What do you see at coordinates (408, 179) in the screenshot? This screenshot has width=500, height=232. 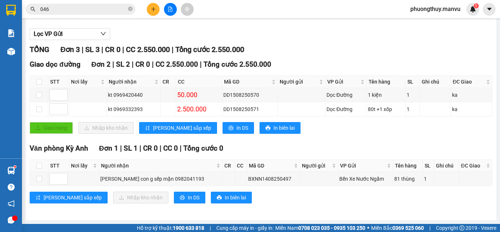 I see `div: 81 thùng` at bounding box center [408, 179].